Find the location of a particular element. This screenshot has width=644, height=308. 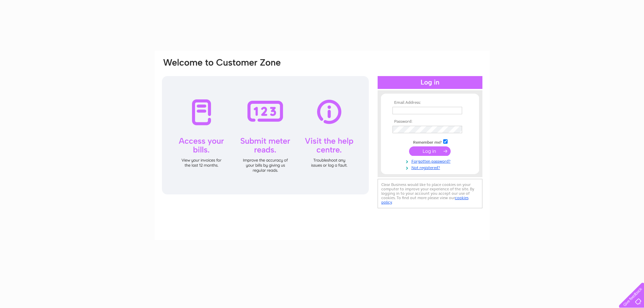

td: Remember me? is located at coordinates (430, 141).